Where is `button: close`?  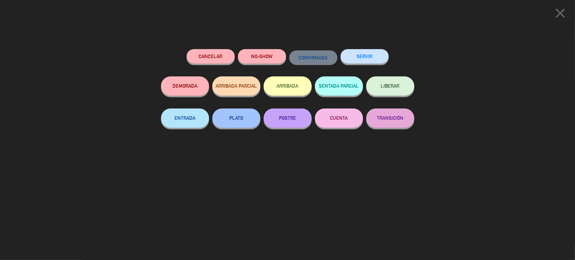 button: close is located at coordinates (560, 14).